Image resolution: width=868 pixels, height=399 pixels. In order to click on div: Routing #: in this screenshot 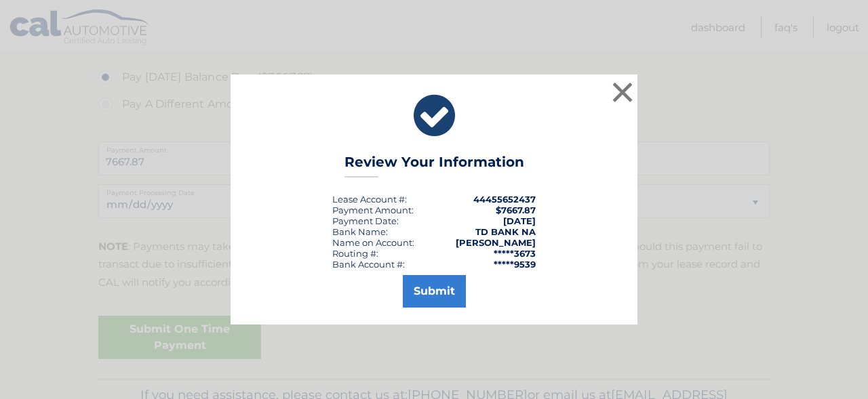, I will do `click(356, 254)`.